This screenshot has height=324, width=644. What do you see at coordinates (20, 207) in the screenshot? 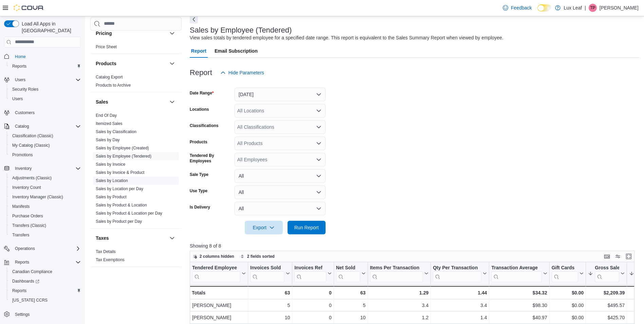
I see `span: Manifests` at bounding box center [20, 207].